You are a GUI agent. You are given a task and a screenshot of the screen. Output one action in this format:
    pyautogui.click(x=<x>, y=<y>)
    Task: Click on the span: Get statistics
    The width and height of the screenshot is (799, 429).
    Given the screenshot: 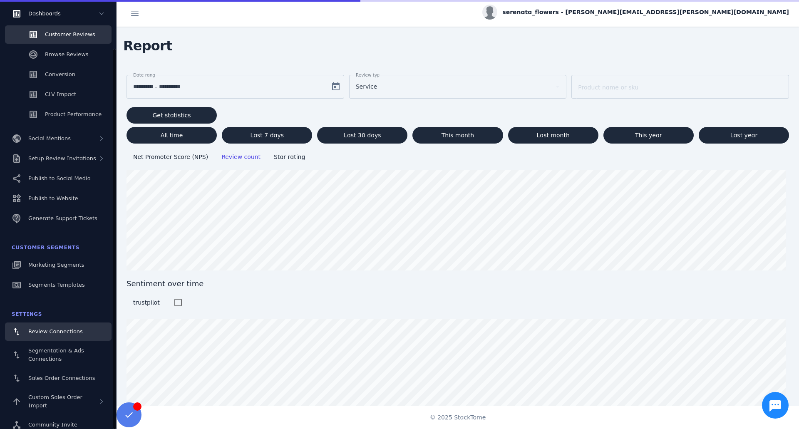 What is the action you would take?
    pyautogui.click(x=172, y=115)
    